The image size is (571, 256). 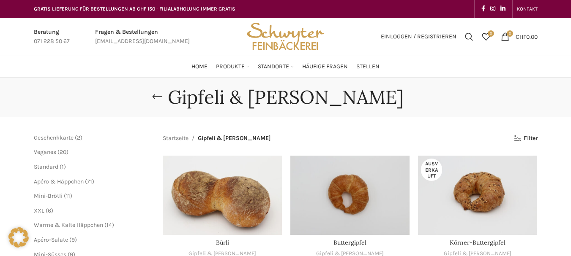 I want to click on span: 20, so click(x=63, y=152).